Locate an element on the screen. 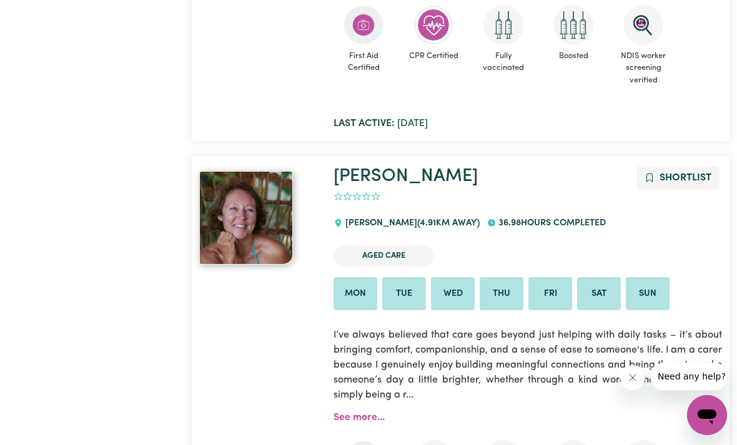  div: add rating by typing an integer from 0 to 5 or pressing arrow keys is located at coordinates (357, 197).